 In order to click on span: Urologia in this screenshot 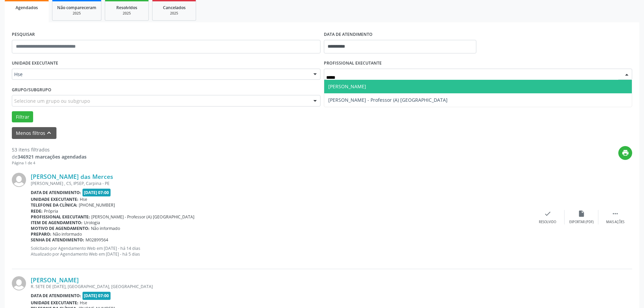, I will do `click(92, 223)`.